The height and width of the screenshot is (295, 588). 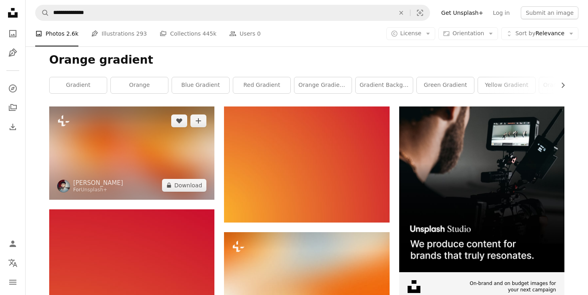 What do you see at coordinates (525, 33) in the screenshot?
I see `span: Sort by` at bounding box center [525, 33].